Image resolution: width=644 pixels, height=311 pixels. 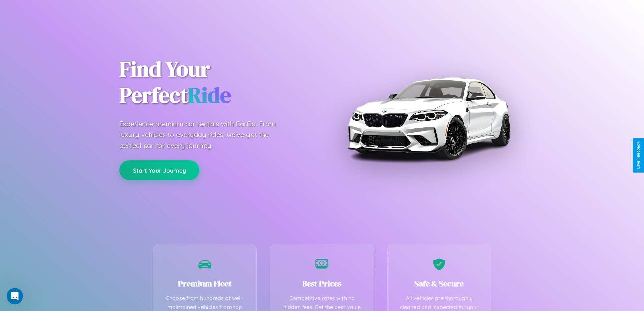 What do you see at coordinates (639, 156) in the screenshot?
I see `div: Give Feedback` at bounding box center [639, 156].